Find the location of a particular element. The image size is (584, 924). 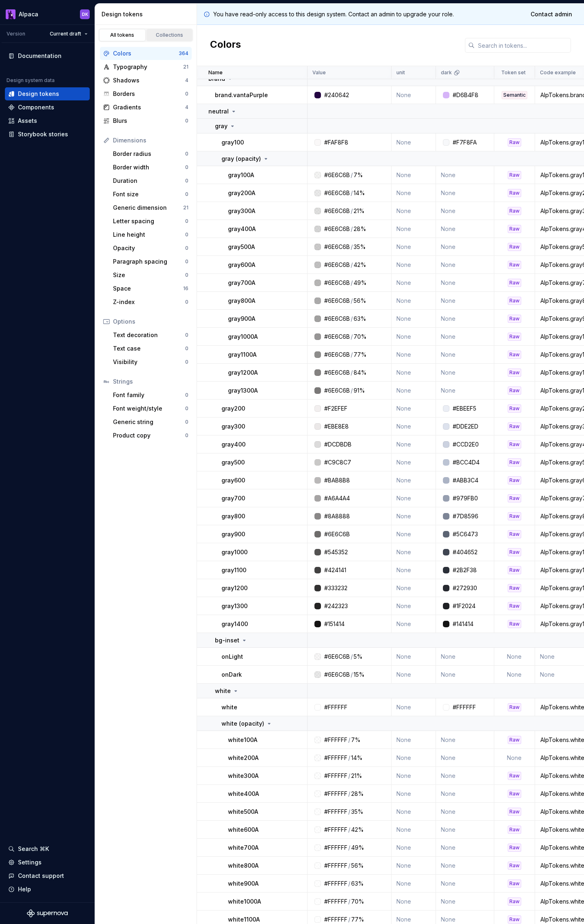

a: Contact admin is located at coordinates (552, 15).